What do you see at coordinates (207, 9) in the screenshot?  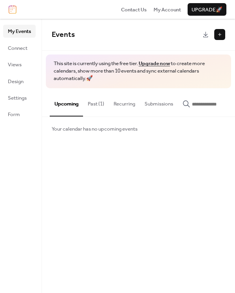 I see `button: Upgrade🚀` at bounding box center [207, 9].